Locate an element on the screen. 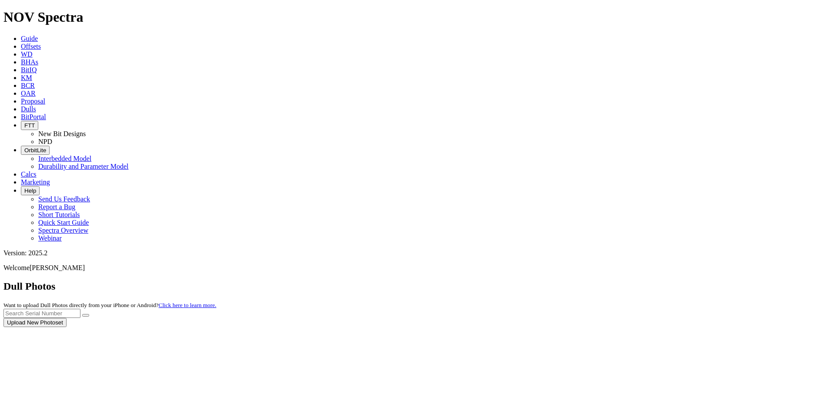  a: BitPortal is located at coordinates (33, 116).